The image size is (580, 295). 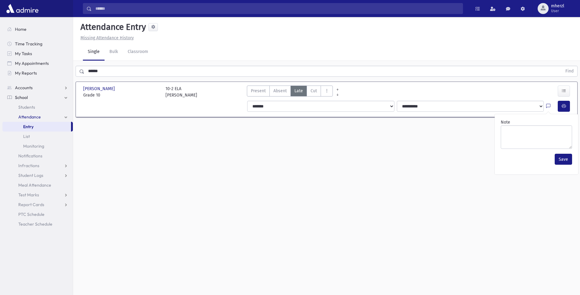 I want to click on a: PTC Schedule, so click(x=37, y=215).